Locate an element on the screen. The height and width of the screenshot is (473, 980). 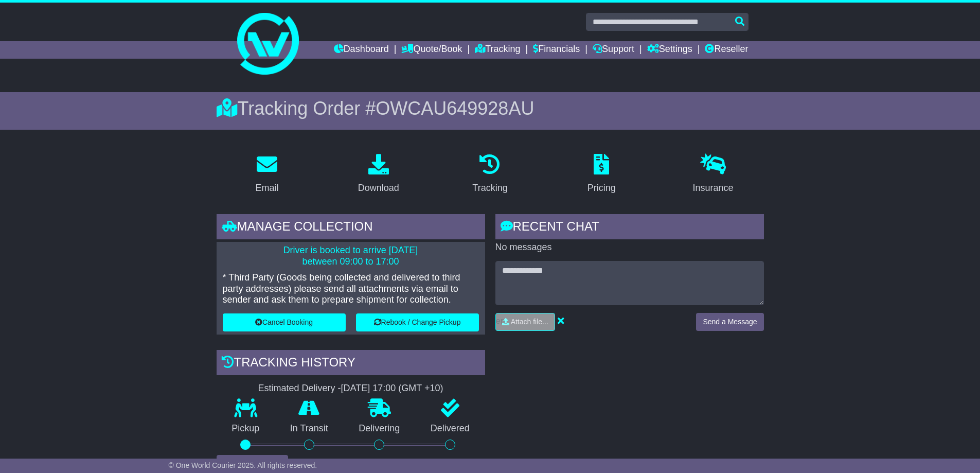
div: Manage collection is located at coordinates (350, 228).